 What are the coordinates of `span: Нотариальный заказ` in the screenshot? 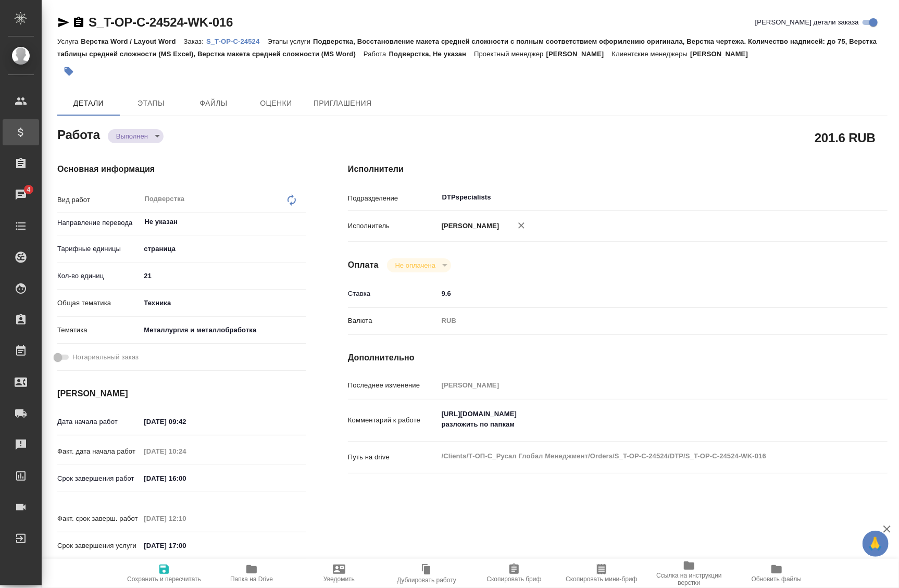 It's located at (106, 357).